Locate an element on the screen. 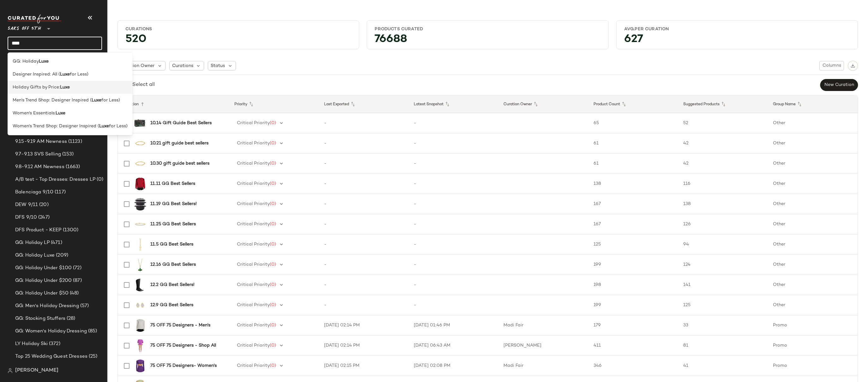  img: 0400020511441 is located at coordinates (141, 143).